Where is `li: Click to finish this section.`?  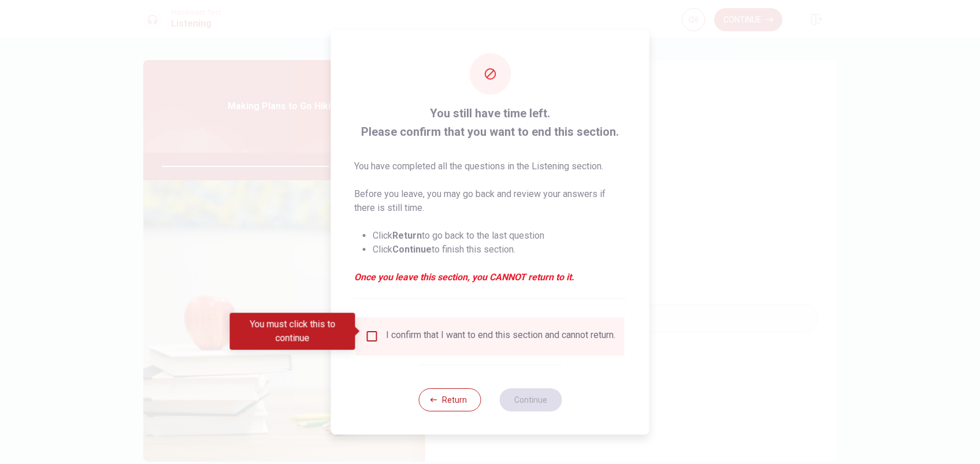 li: Click to finish this section. is located at coordinates (500, 249).